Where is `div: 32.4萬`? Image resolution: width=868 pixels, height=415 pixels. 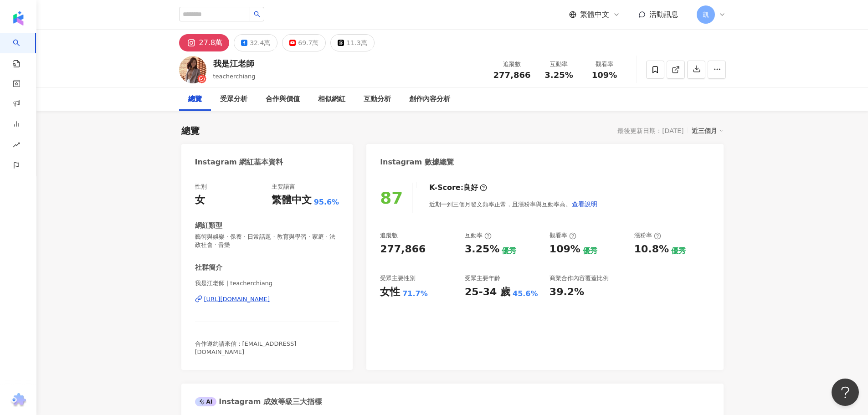
div: 32.4萬 is located at coordinates (260, 43).